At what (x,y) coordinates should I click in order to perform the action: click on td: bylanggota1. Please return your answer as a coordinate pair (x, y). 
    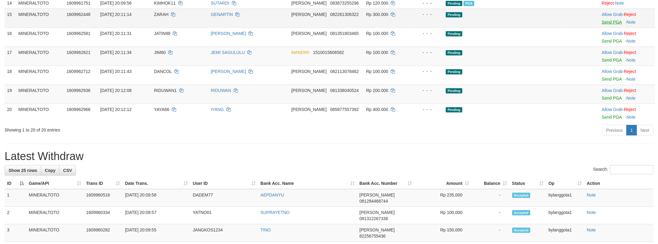
    Looking at the image, I should click on (565, 215).